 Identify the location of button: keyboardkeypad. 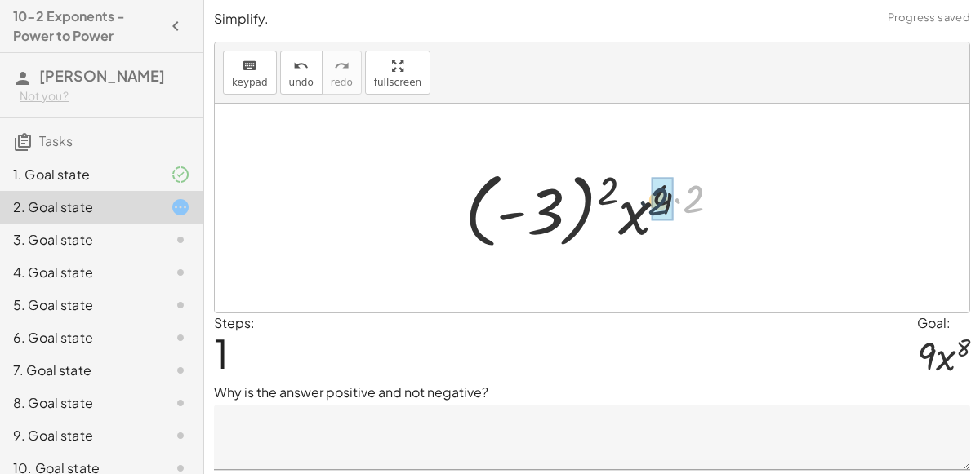
(250, 73).